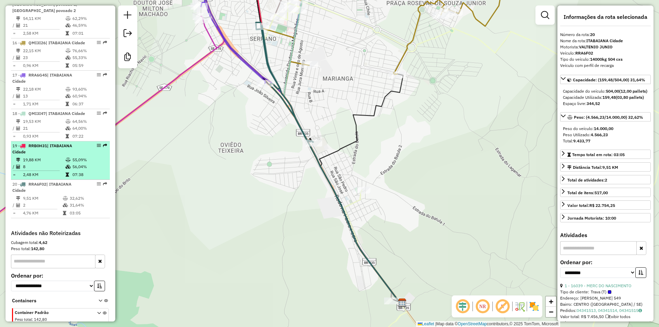  Describe the element at coordinates (89, 136) in the screenshot. I see `td: 07:22` at that location.